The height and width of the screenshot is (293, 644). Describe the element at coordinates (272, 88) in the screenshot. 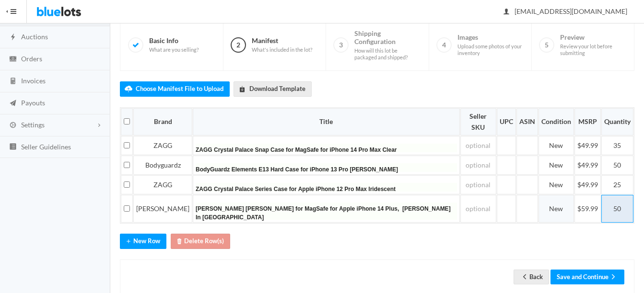

I see `a: downloadDownload Template` at that location.